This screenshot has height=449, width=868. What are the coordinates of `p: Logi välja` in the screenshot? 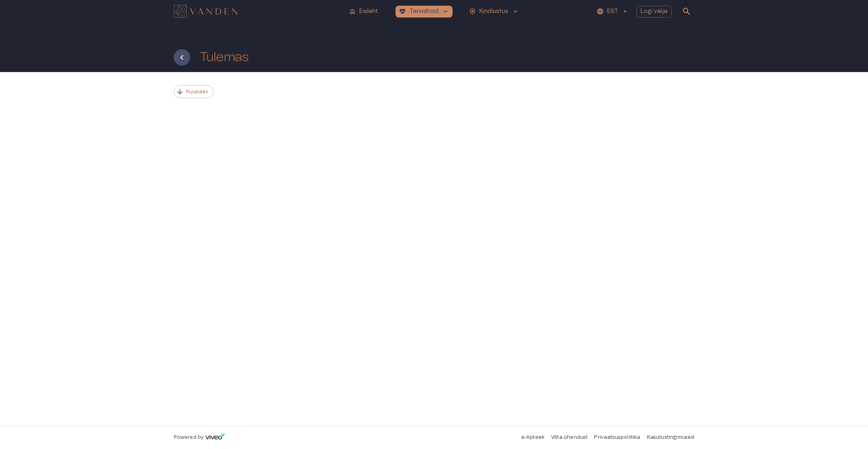 It's located at (654, 12).